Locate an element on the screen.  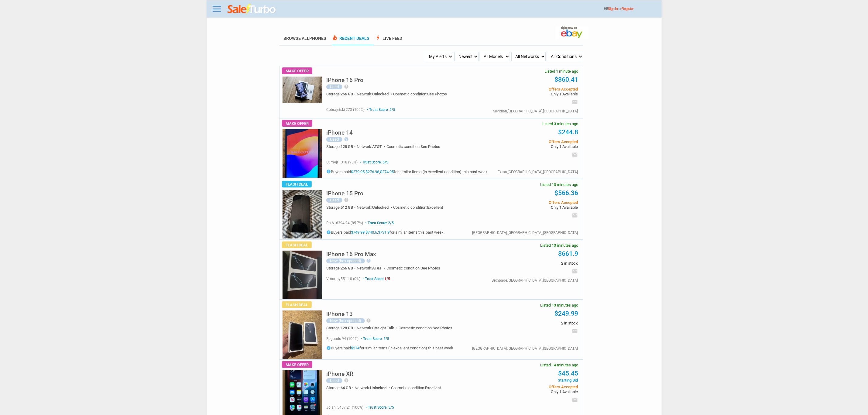
span: 512 GB is located at coordinates (347, 207).